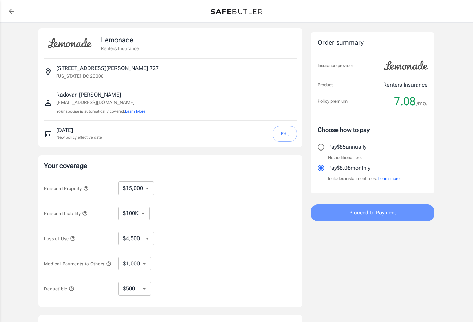 The image size is (473, 322). What do you see at coordinates (347, 147) in the screenshot?
I see `p: Pay $85 annually` at bounding box center [347, 147].